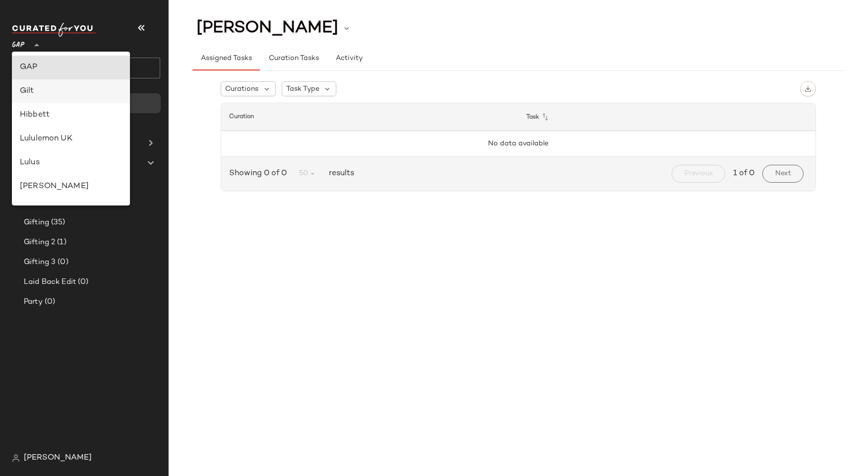 This screenshot has height=476, width=868. Describe the element at coordinates (783, 174) in the screenshot. I see `button: Next` at that location.